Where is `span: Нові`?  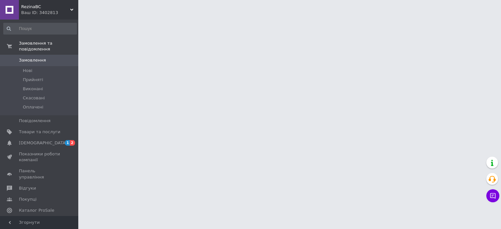
span: Нові is located at coordinates (27, 71).